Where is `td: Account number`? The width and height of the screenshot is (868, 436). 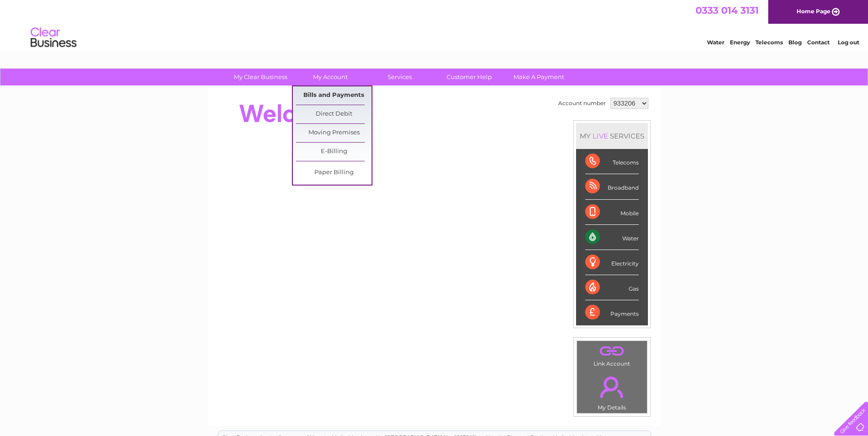
td: Account number is located at coordinates (583, 104).